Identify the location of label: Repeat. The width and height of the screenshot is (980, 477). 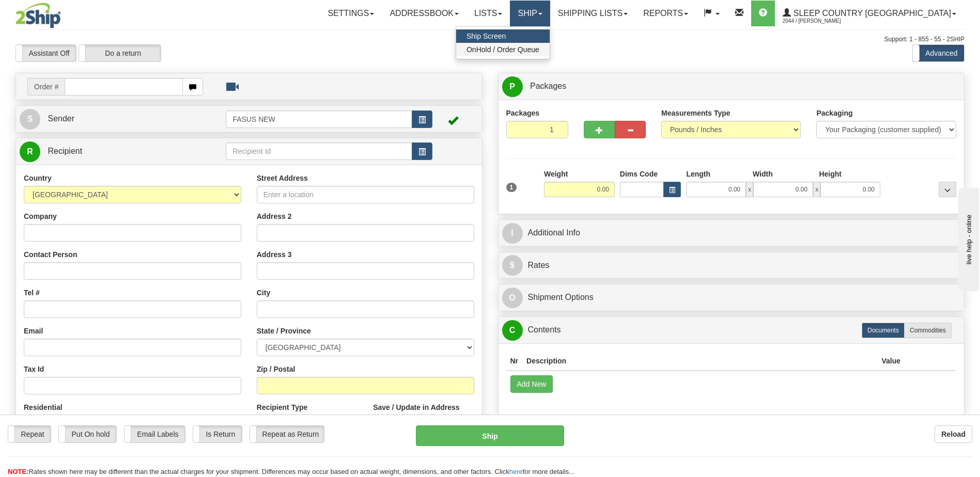
(30, 434).